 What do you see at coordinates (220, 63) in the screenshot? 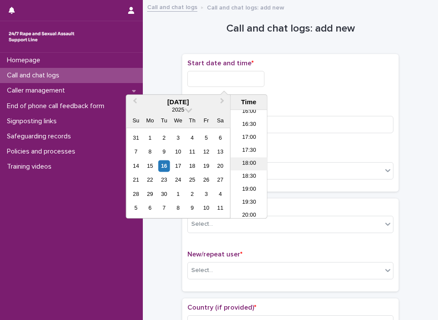
I see `span: Start date and time` at bounding box center [220, 63].